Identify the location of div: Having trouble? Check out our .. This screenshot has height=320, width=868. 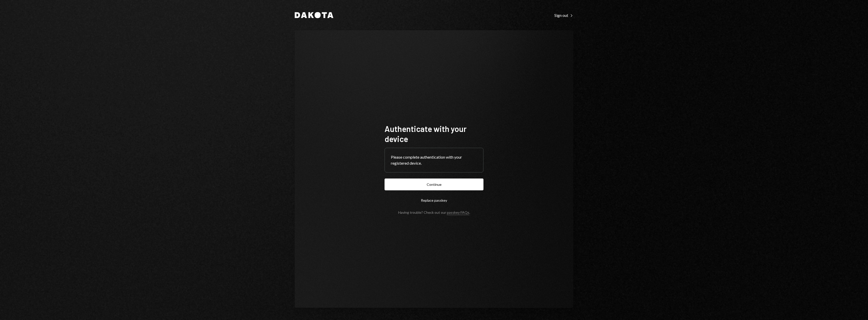
(434, 212).